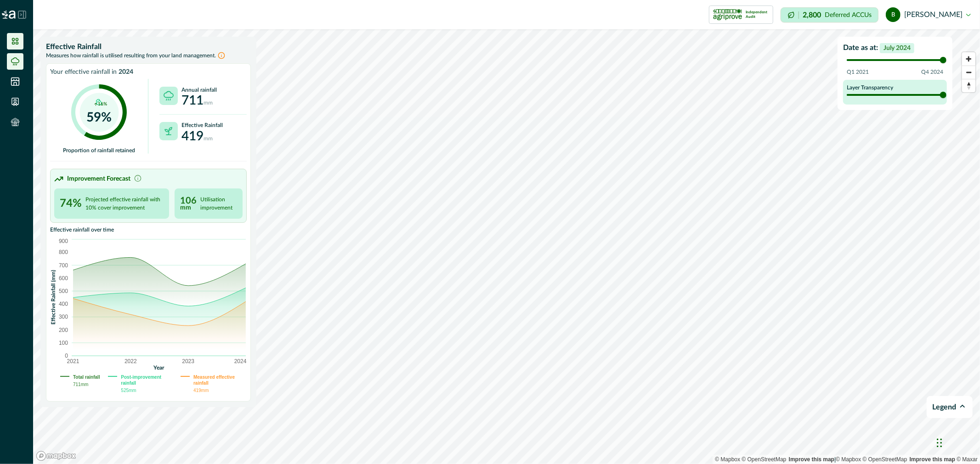  What do you see at coordinates (199, 102) in the screenshot?
I see `p: 711` at bounding box center [199, 102].